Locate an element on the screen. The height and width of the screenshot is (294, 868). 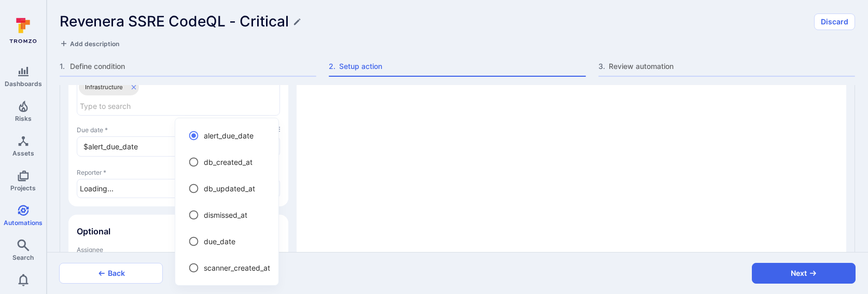
span: db_updated_at is located at coordinates (237, 188).